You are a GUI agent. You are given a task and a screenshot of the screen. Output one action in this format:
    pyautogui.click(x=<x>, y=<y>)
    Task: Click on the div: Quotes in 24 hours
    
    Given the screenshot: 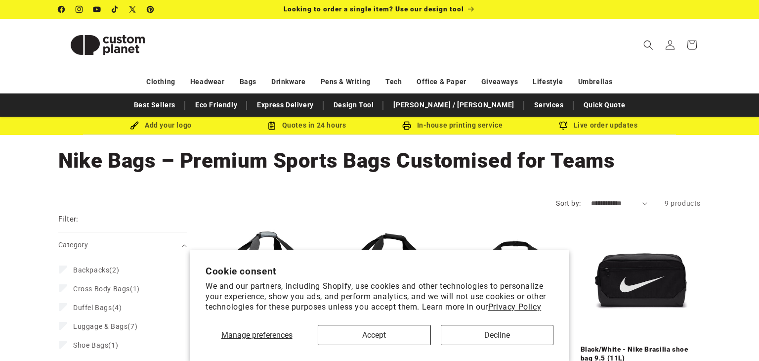 What is the action you would take?
    pyautogui.click(x=306, y=125)
    